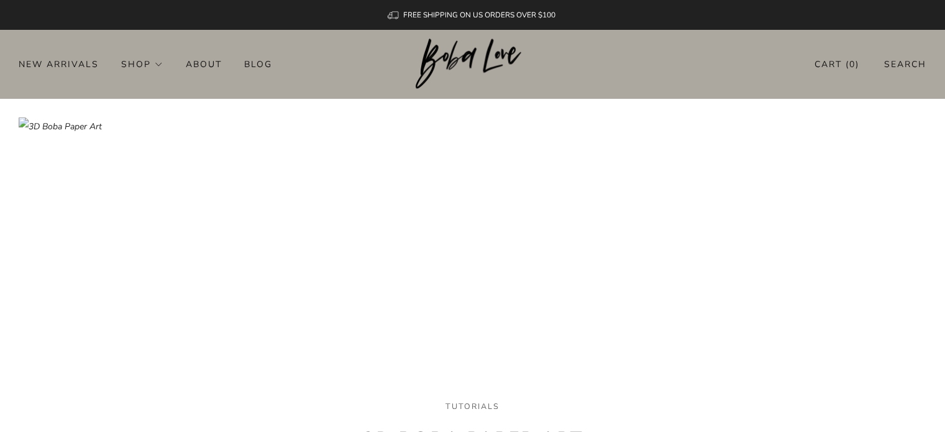  What do you see at coordinates (472, 406) in the screenshot?
I see `a: tutorials` at bounding box center [472, 406].